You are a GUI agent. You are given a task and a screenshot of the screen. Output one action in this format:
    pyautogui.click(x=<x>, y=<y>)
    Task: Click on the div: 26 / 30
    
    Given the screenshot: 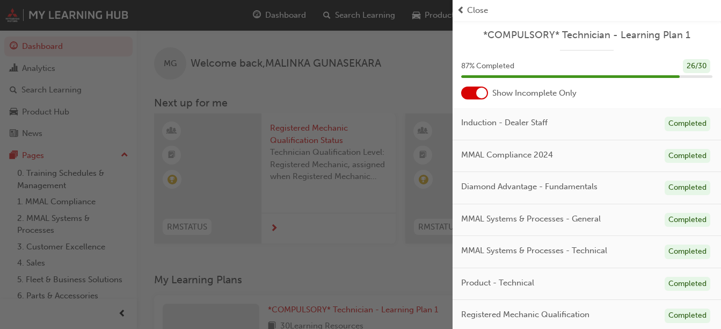 What is the action you would take?
    pyautogui.click(x=697, y=66)
    